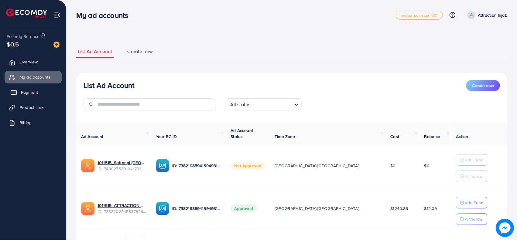  I want to click on span: Product Links, so click(32, 107).